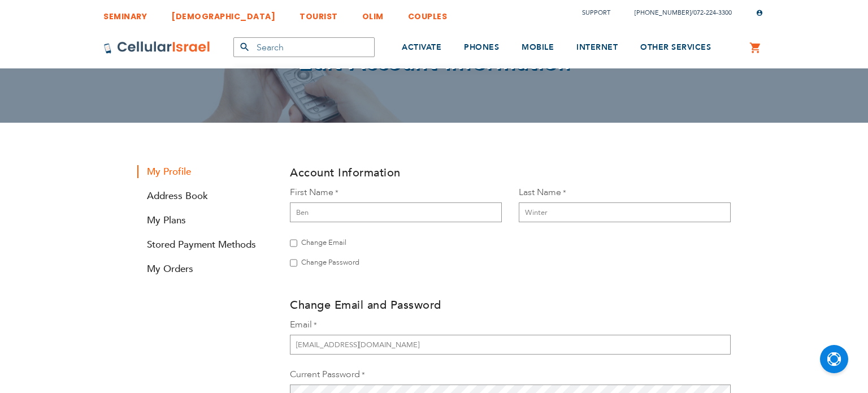 The height and width of the screenshot is (393, 868). I want to click on span: Change Password, so click(330, 262).